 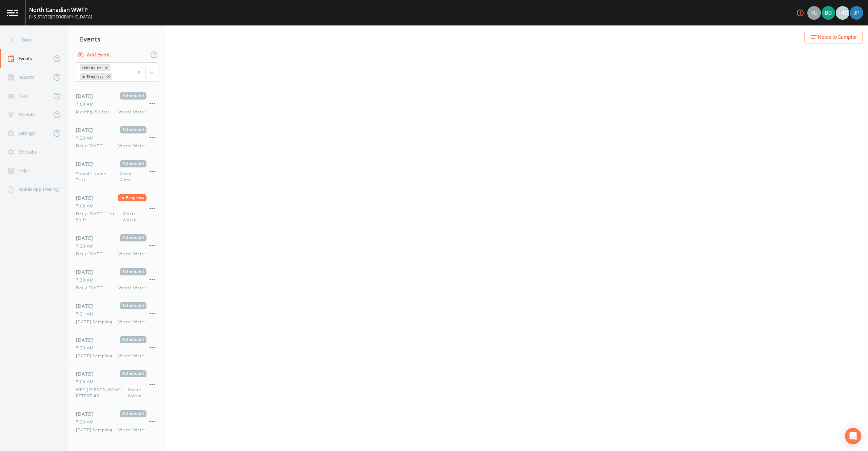 What do you see at coordinates (93, 77) in the screenshot?
I see `div: In Progress` at bounding box center [93, 77].